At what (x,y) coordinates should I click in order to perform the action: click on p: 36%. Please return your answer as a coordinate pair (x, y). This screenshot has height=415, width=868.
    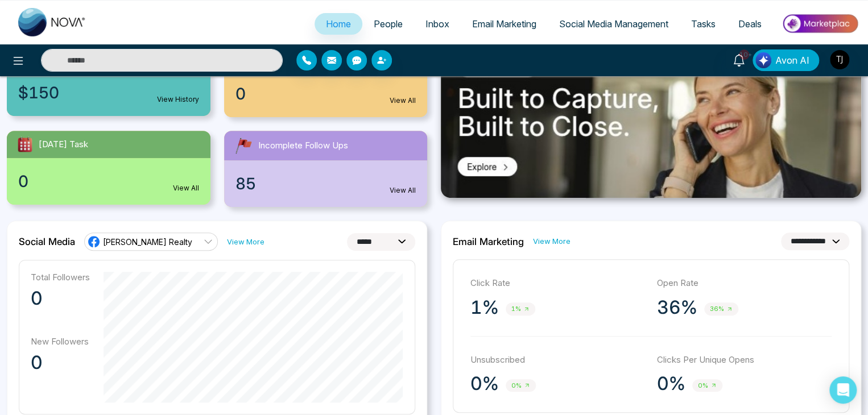
    Looking at the image, I should click on (677, 307).